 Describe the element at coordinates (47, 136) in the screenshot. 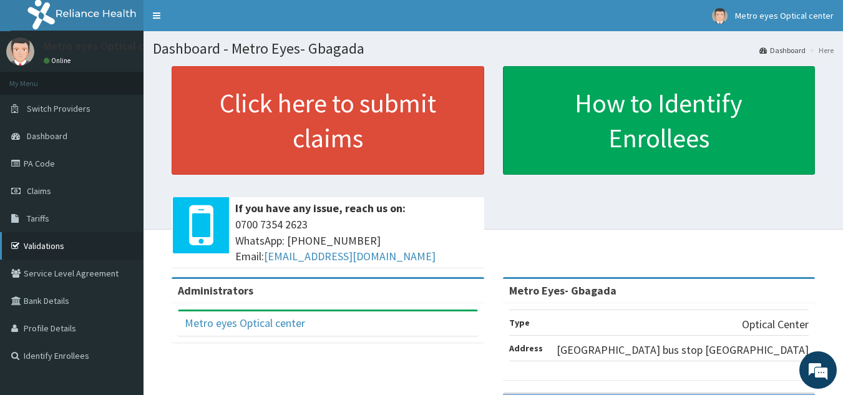

I see `span: Dashboard` at that location.